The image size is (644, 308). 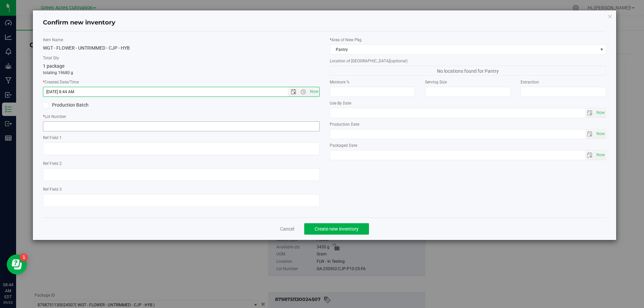 What do you see at coordinates (468, 71) in the screenshot?
I see `span: No locations found for Pantry` at bounding box center [468, 71].